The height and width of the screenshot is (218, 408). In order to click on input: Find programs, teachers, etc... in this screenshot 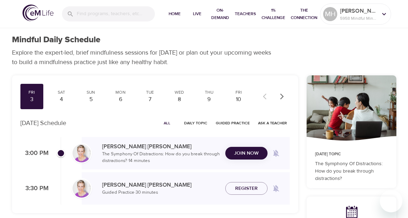, I will do `click(116, 14)`.